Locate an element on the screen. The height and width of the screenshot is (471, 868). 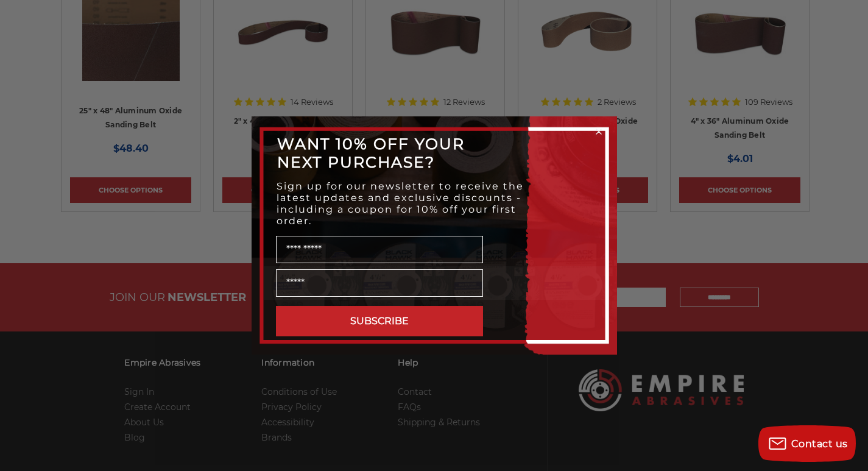
button: Contact us is located at coordinates (807, 444).